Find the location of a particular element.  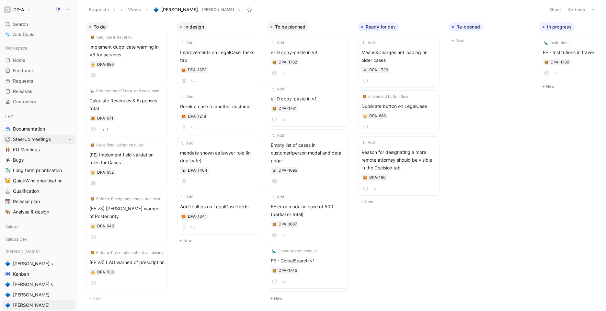

span: LAO is located at coordinates (9, 117).